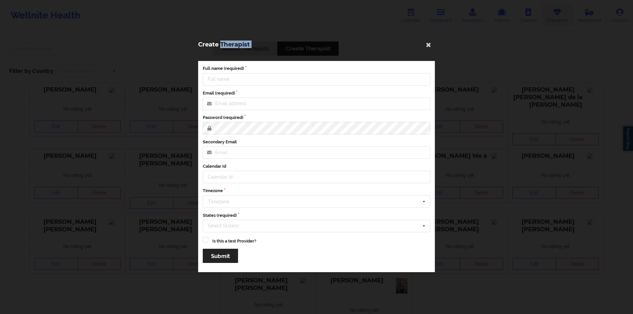 This screenshot has width=633, height=314. What do you see at coordinates (316, 191) in the screenshot?
I see `label: Timezone` at bounding box center [316, 191].